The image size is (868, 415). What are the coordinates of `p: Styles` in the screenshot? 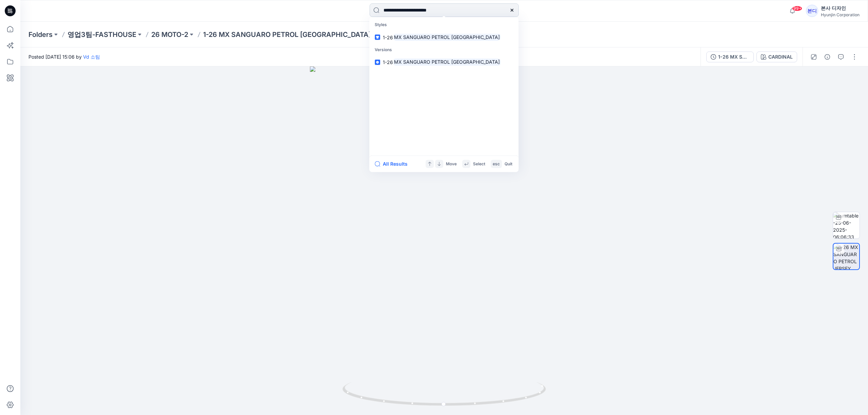 It's located at (443, 24).